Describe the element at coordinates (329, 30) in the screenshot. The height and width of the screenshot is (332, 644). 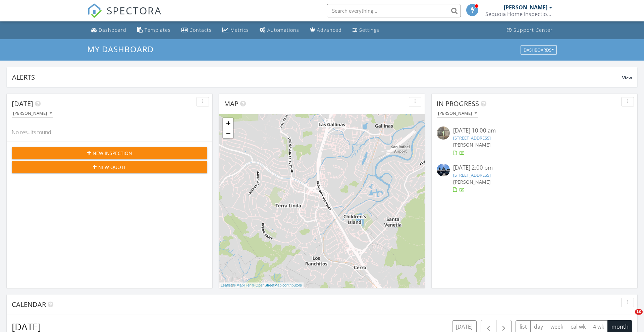
I see `div: Advanced` at that location.